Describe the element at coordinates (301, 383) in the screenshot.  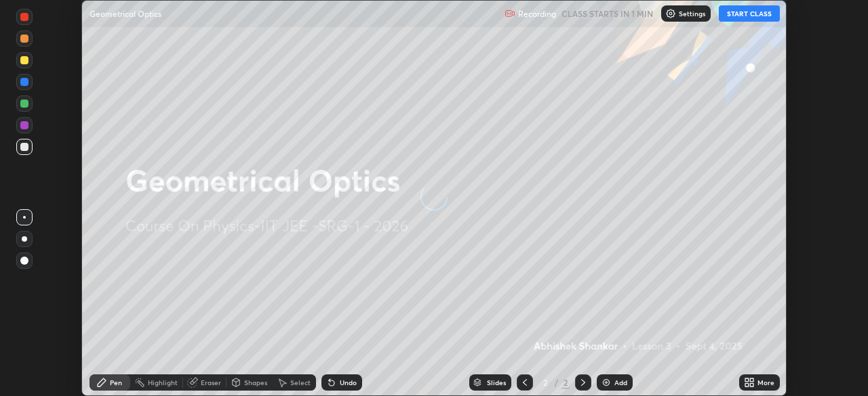
I see `div: Select` at that location.